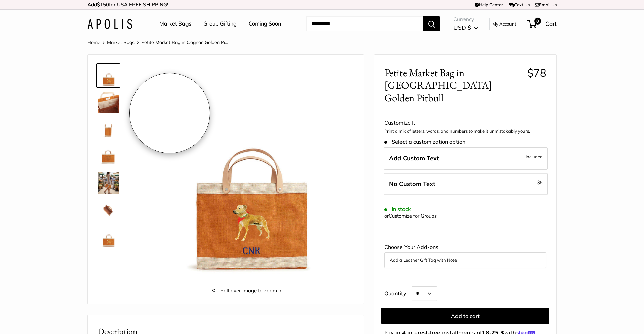  Describe the element at coordinates (551, 23) in the screenshot. I see `span: Cart` at that location.